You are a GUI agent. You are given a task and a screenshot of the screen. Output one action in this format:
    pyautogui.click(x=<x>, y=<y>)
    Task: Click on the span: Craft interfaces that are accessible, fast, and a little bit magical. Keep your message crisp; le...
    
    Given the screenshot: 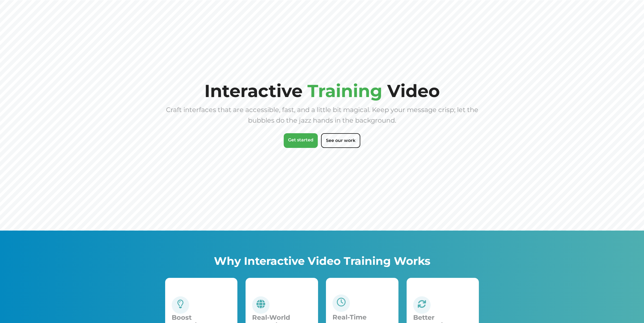 What is the action you would take?
    pyautogui.click(x=322, y=115)
    